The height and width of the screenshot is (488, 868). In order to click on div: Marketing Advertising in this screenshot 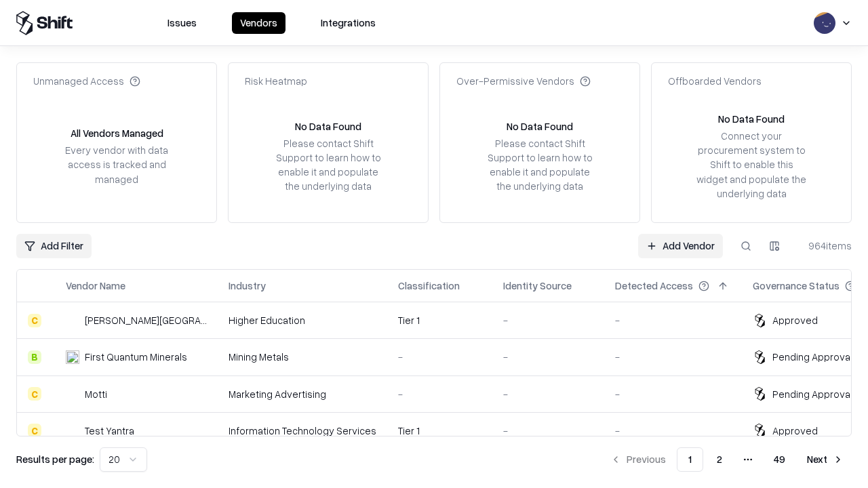, I will do `click(302, 394)`.